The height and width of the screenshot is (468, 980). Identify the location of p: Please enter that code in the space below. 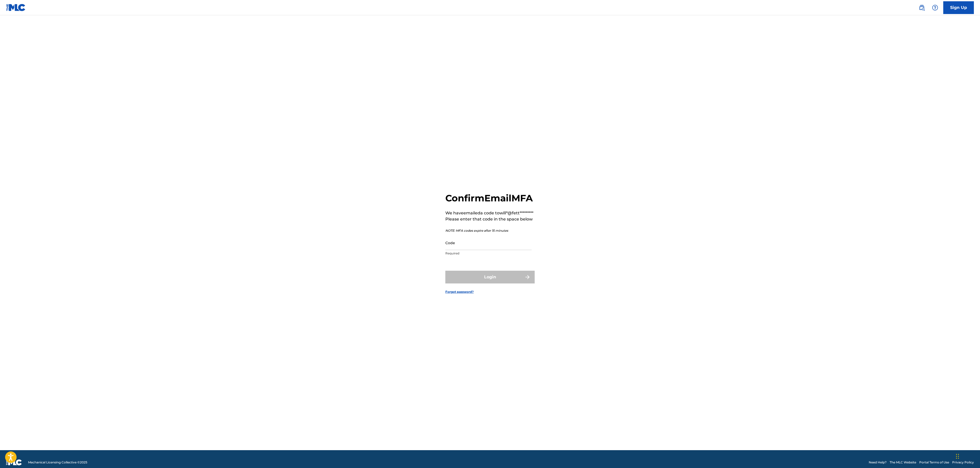
(489, 219).